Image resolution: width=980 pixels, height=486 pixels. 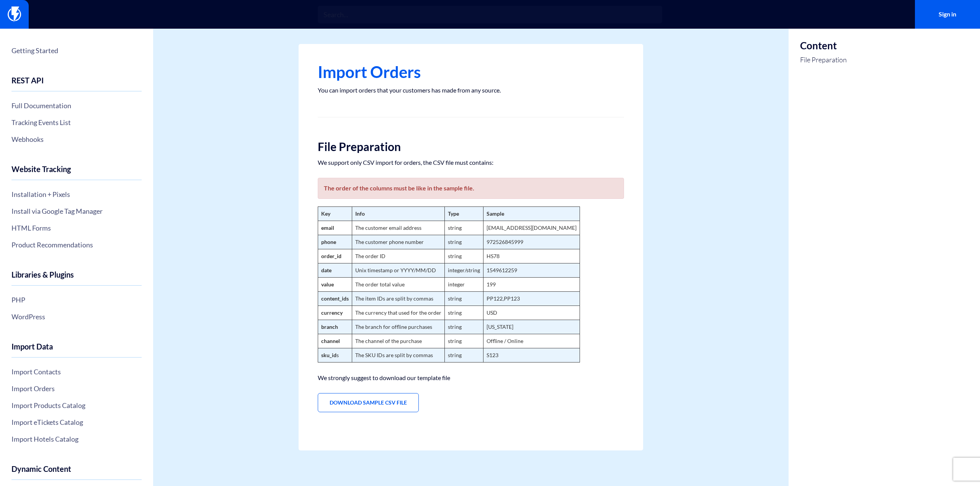 What do you see at coordinates (471, 378) in the screenshot?
I see `p: We strongly suggest to download our template file` at bounding box center [471, 378].